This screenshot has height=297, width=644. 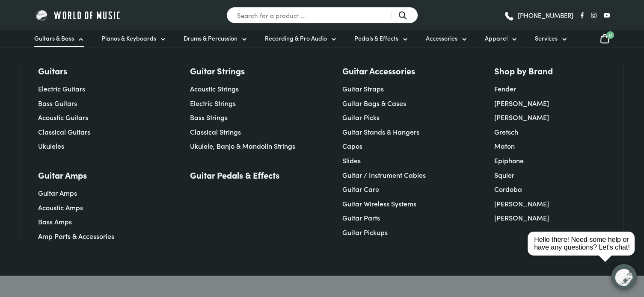 I want to click on a: Shop by Brand, so click(x=524, y=70).